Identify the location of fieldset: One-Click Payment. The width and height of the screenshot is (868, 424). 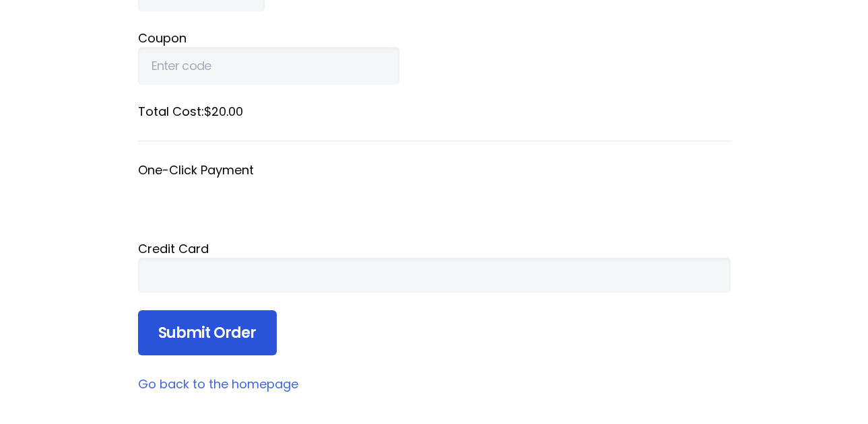
(435, 192).